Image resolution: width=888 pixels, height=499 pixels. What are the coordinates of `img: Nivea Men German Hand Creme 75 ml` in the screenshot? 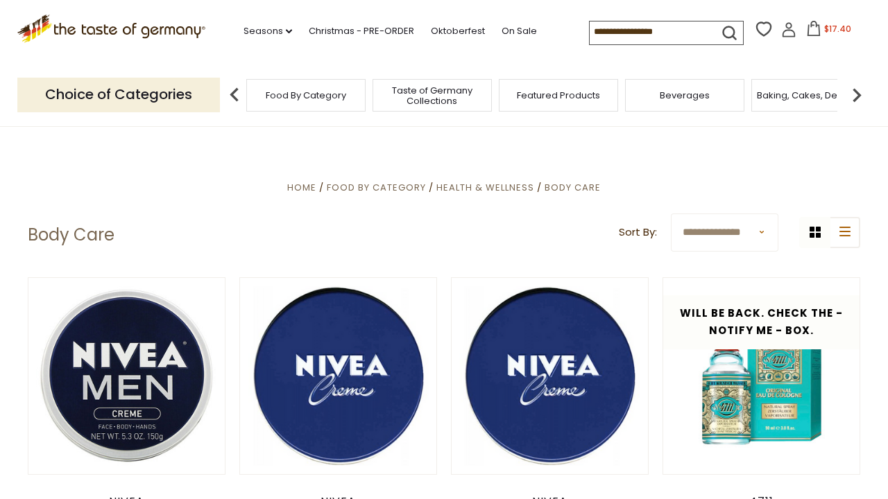 It's located at (126, 376).